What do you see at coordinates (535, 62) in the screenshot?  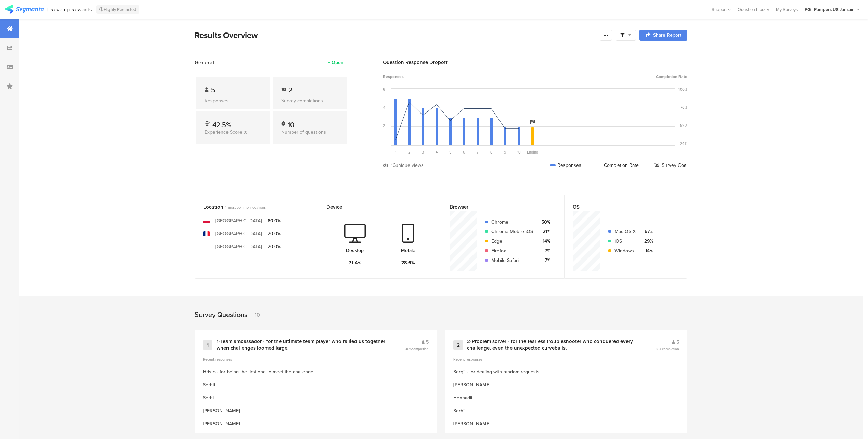 I see `div: Question Response Dropoff` at bounding box center [535, 62].